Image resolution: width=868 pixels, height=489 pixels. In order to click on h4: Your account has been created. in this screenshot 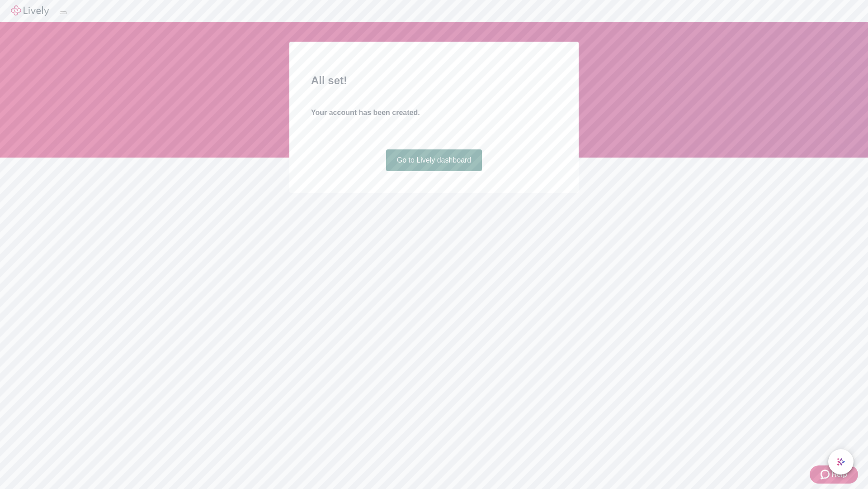, I will do `click(434, 113)`.